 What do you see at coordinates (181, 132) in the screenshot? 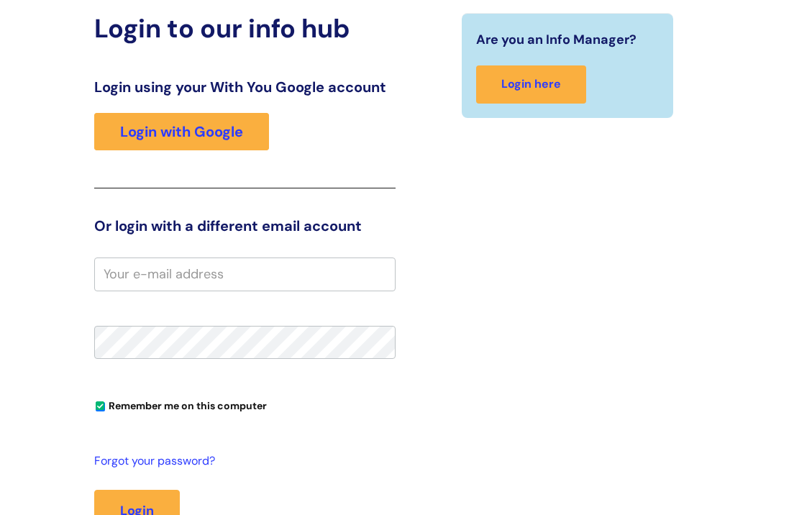
I see `a: Login with Google` at bounding box center [181, 132].